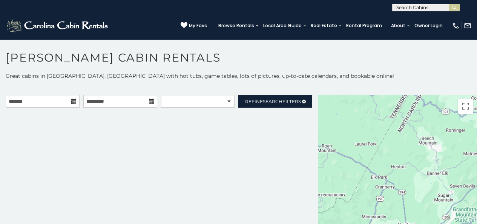 This screenshot has height=224, width=477. I want to click on a: My Favs, so click(194, 26).